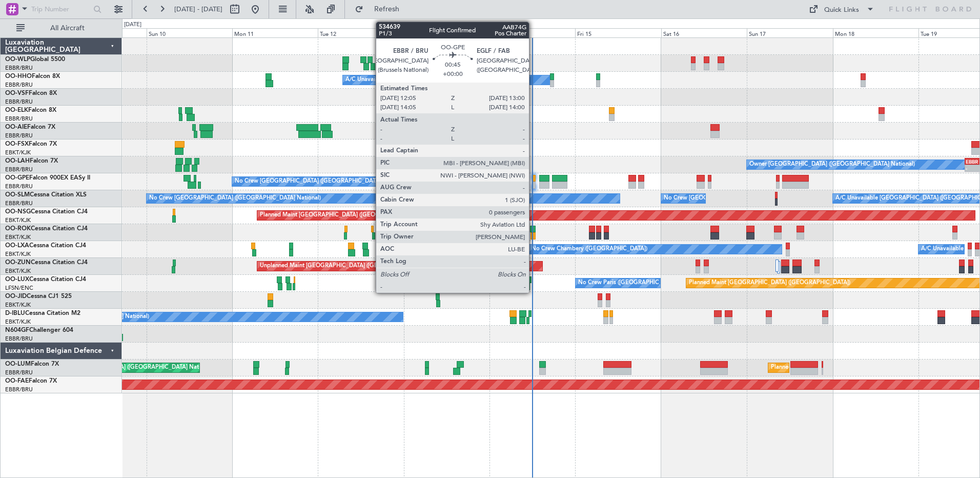 The width and height of the screenshot is (980, 478). What do you see at coordinates (381, 9) in the screenshot?
I see `button: Refresh` at bounding box center [381, 9].